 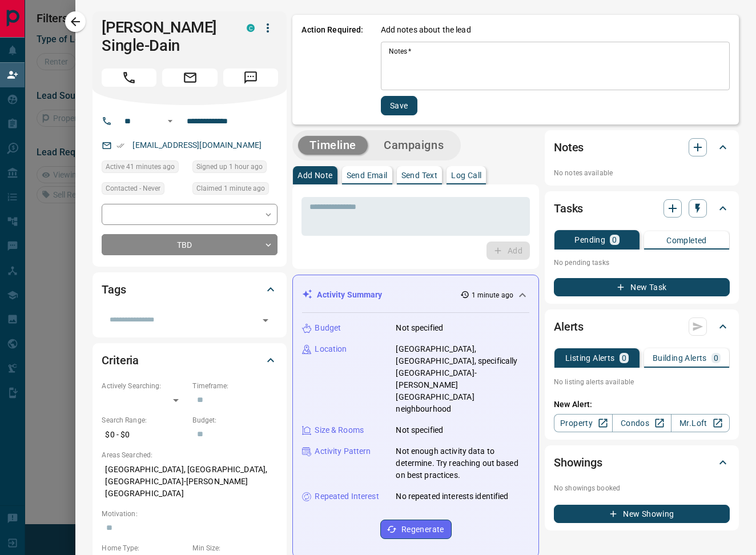 What do you see at coordinates (331, 349) in the screenshot?
I see `p: Location` at bounding box center [331, 349].